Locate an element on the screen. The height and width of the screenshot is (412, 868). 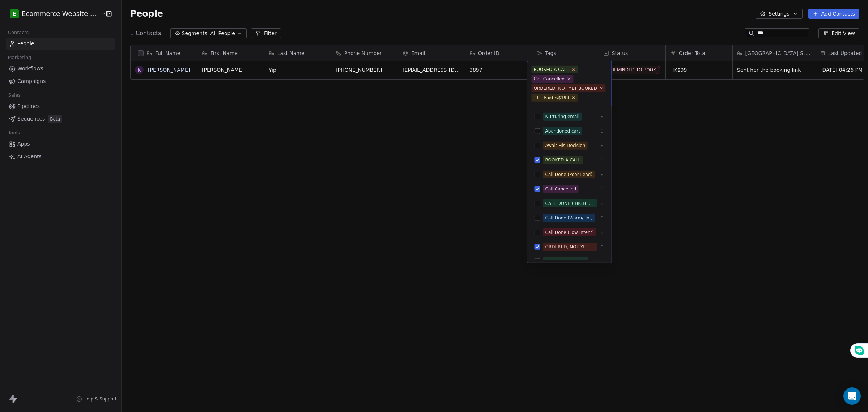
div: Abandoned cart is located at coordinates (563, 131).